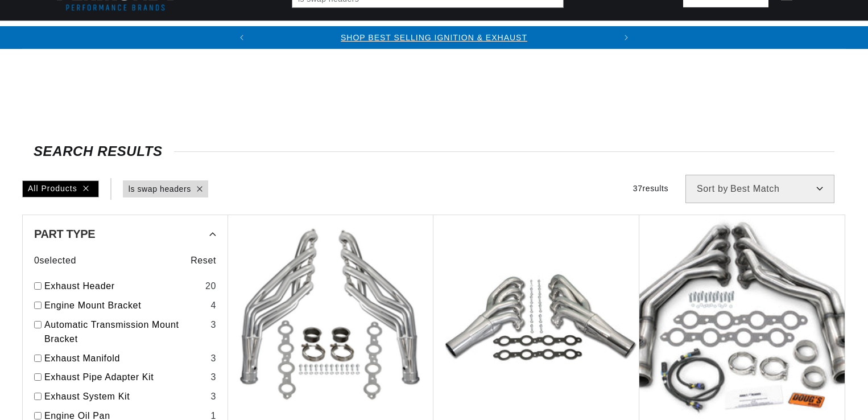 The width and height of the screenshot is (868, 420). What do you see at coordinates (242, 38) in the screenshot?
I see `button: Translation missing: en.sections.announcements.previous_announcement` at bounding box center [242, 38].